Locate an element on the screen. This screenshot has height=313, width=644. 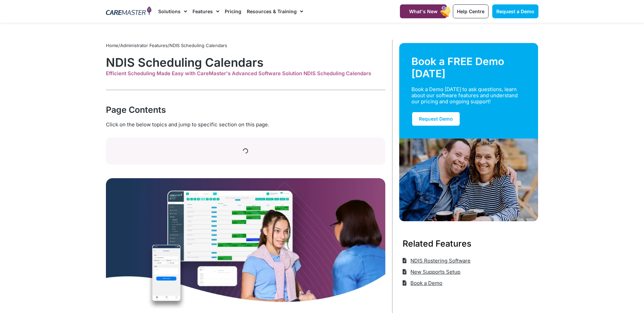
a: Request a Demo is located at coordinates (515, 11).